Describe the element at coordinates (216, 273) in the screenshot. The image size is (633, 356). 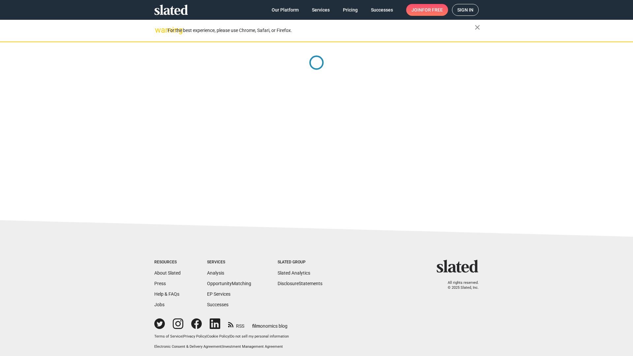
I see `a: Analysis` at that location.